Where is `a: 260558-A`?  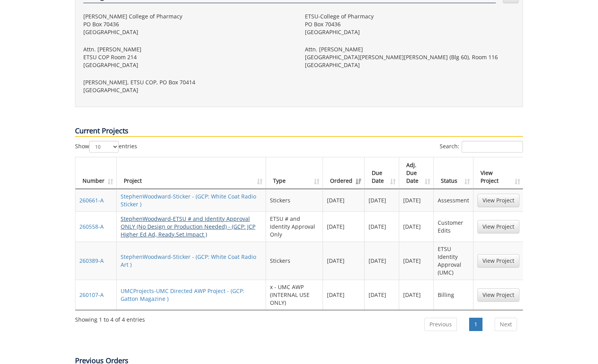
a: 260558-A is located at coordinates (91, 227).